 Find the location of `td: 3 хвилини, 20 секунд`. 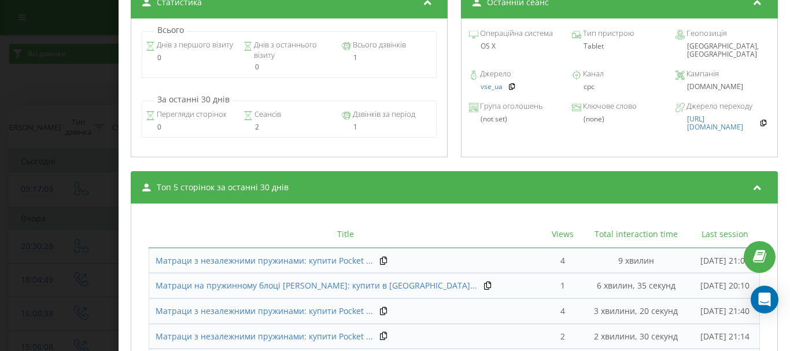

td: 3 хвилини, 20 секунд is located at coordinates (636, 311).